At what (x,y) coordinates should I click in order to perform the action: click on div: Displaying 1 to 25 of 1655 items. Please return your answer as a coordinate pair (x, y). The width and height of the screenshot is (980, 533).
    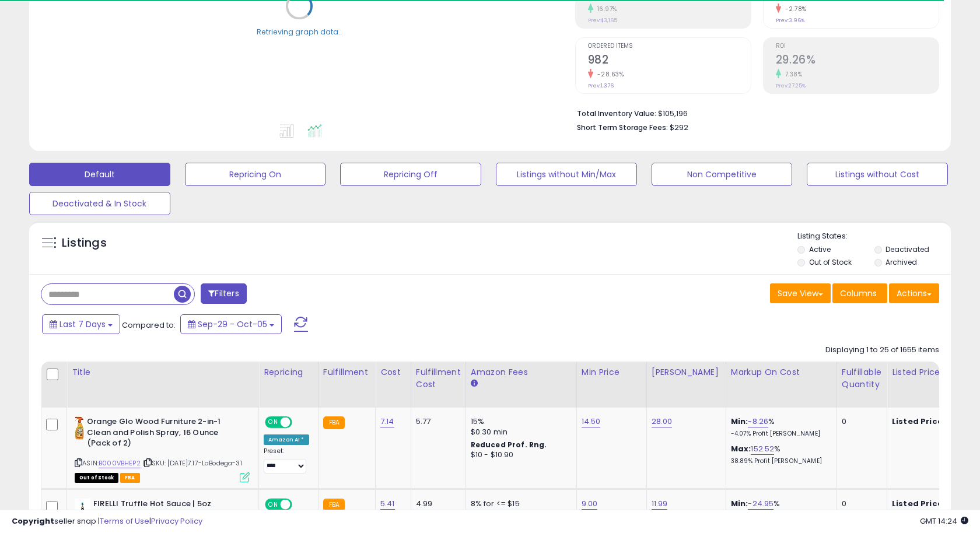
    Looking at the image, I should click on (882, 350).